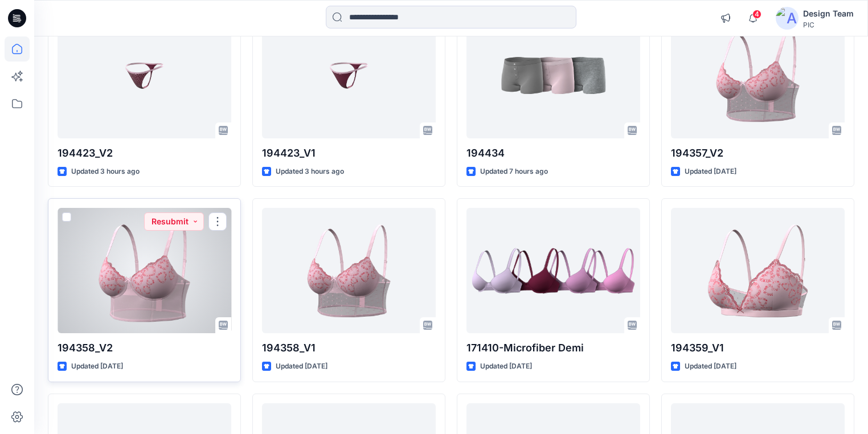  I want to click on p: 194358_V1, so click(348, 348).